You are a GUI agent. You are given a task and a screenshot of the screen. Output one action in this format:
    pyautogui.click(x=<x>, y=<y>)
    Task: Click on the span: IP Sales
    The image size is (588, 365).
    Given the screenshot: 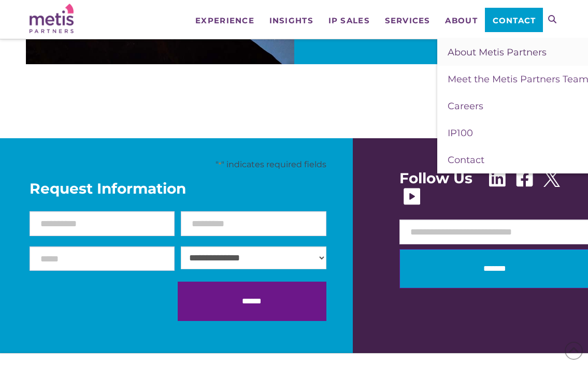 What is the action you would take?
    pyautogui.click(x=349, y=20)
    